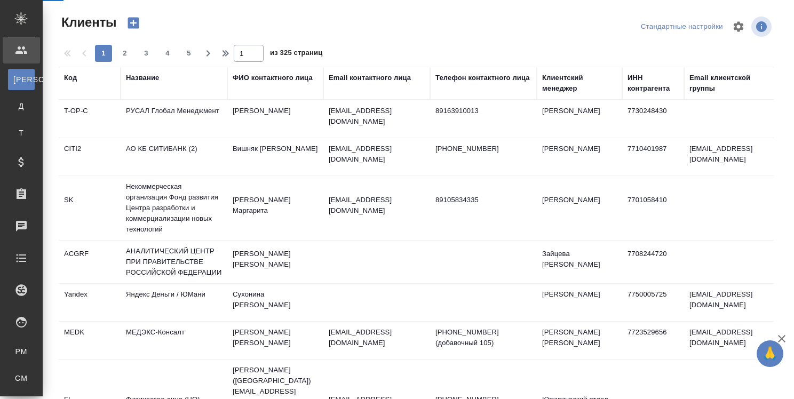 The image size is (794, 399). Describe the element at coordinates (653, 83) in the screenshot. I see `div: ИНН контрагента` at that location.